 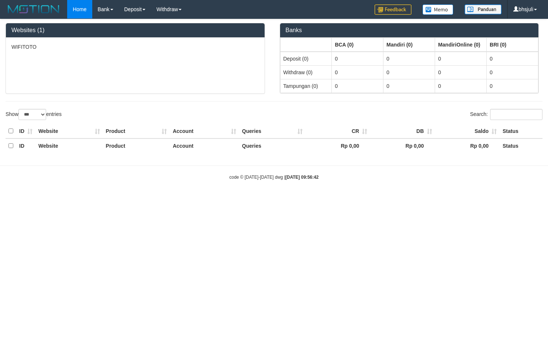 What do you see at coordinates (507, 114) in the screenshot?
I see `label: Search:` at bounding box center [507, 114].